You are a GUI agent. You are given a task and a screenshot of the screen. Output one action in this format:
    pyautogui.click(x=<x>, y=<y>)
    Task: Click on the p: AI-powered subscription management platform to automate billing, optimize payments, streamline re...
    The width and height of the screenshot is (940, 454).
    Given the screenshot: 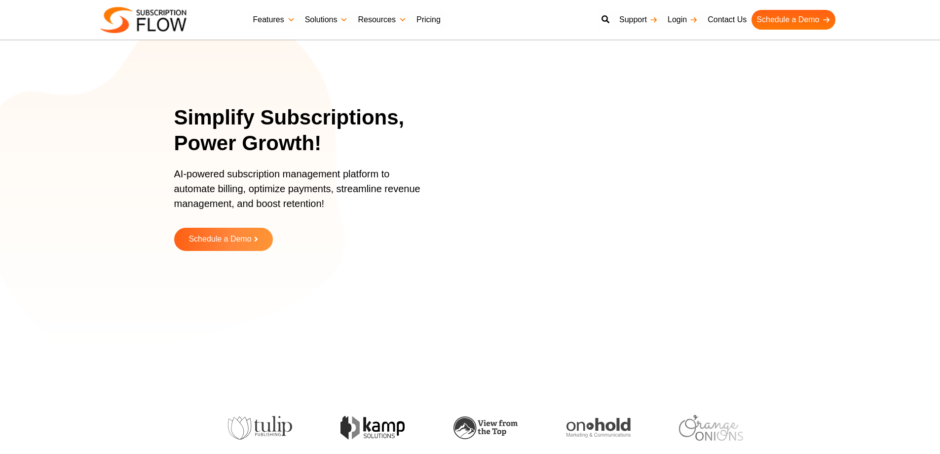 What is the action you would take?
    pyautogui.click(x=303, y=193)
    